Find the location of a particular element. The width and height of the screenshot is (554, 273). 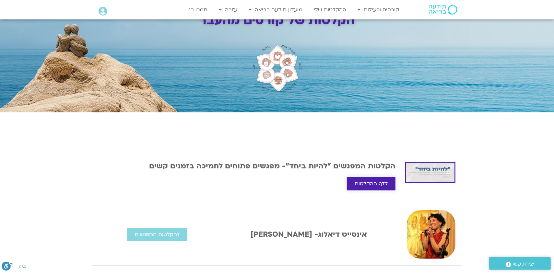

span: יצירת קשר is located at coordinates (523, 264).